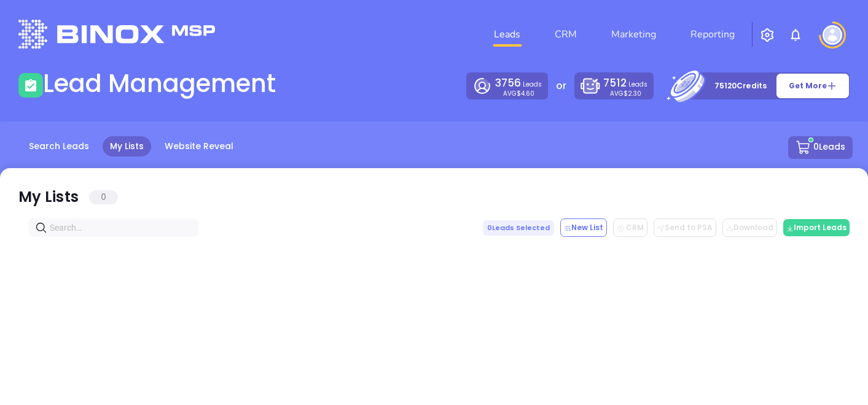  What do you see at coordinates (633, 34) in the screenshot?
I see `a: Marketing` at bounding box center [633, 34].